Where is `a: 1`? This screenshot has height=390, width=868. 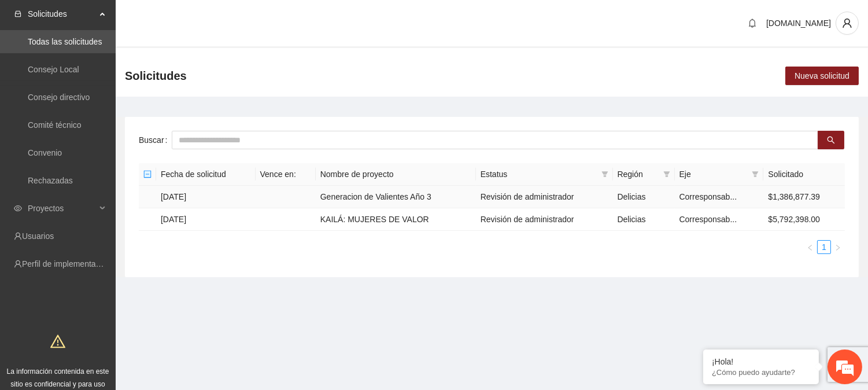
a: 1 is located at coordinates (824, 247).